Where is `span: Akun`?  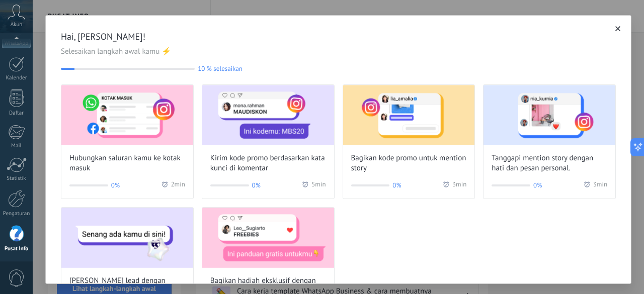 span: Akun is located at coordinates (17, 25).